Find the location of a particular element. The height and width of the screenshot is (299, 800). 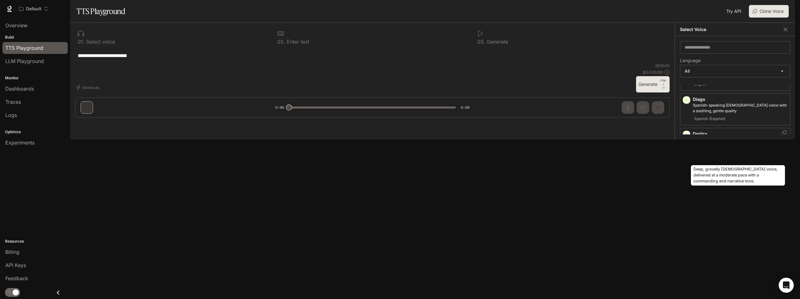

span: Spanish (Español) is located at coordinates (710, 119).